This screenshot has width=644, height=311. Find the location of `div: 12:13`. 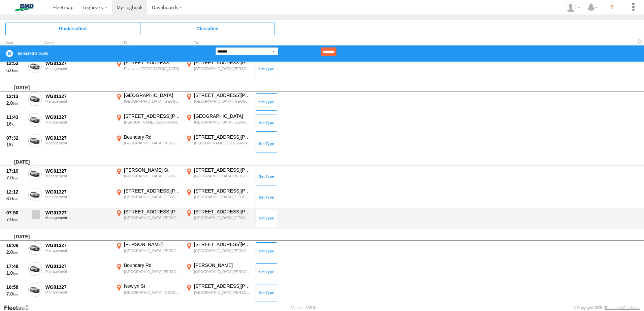

div: 12:13 is located at coordinates (16, 96).